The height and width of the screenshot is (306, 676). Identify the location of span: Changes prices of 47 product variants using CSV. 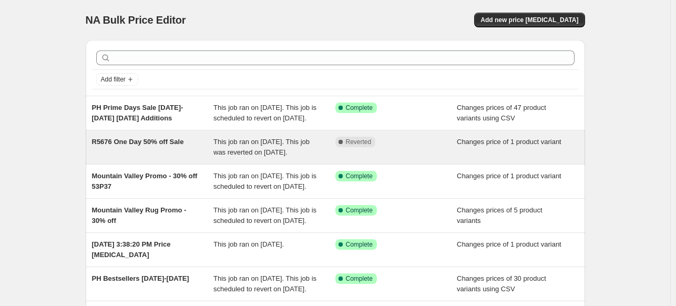
(501, 112).